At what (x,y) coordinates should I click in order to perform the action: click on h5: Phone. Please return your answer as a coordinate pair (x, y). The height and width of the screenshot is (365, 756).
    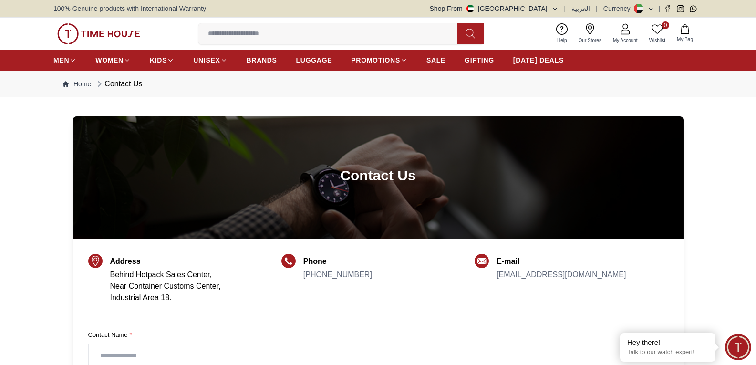
    Looking at the image, I should click on (338, 261).